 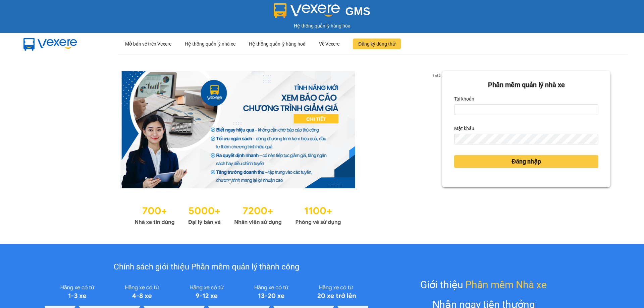 I want to click on button: next slide / item, so click(x=438, y=130).